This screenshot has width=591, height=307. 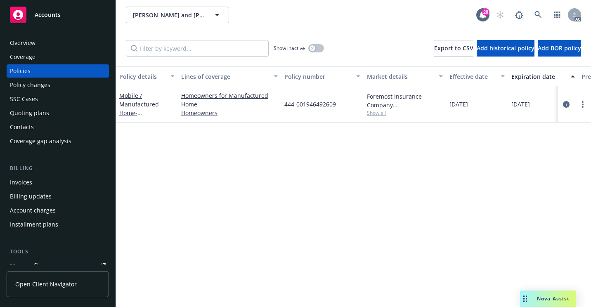 I want to click on span: Export to CSV, so click(x=454, y=48).